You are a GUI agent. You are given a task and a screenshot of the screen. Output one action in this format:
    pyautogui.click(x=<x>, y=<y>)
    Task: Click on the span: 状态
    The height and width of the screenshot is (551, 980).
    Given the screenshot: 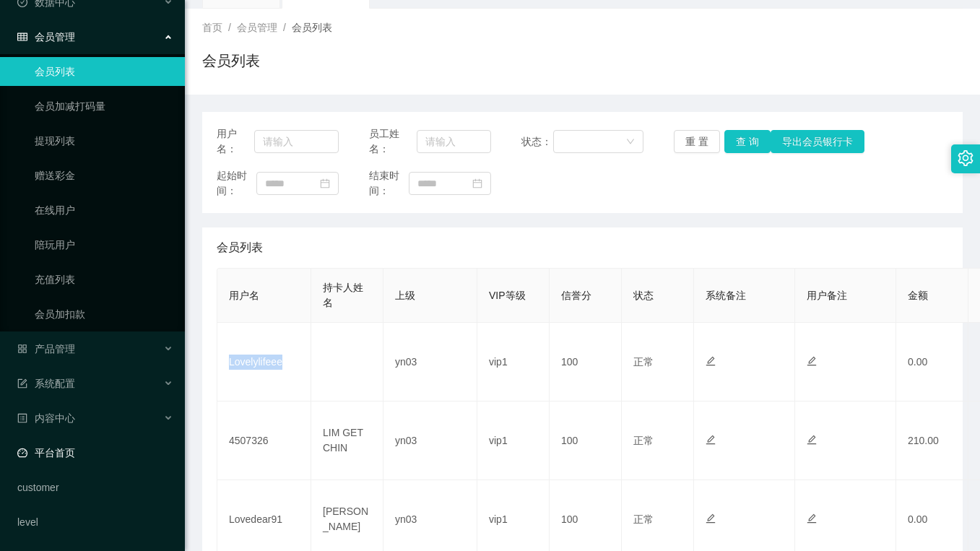 What is the action you would take?
    pyautogui.click(x=643, y=296)
    